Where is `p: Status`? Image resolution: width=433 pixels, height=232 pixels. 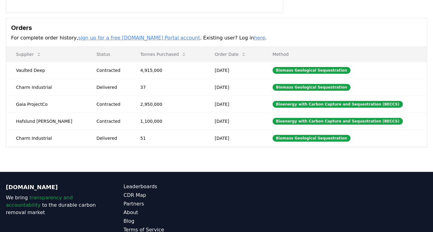
p: Status is located at coordinates (108, 54).